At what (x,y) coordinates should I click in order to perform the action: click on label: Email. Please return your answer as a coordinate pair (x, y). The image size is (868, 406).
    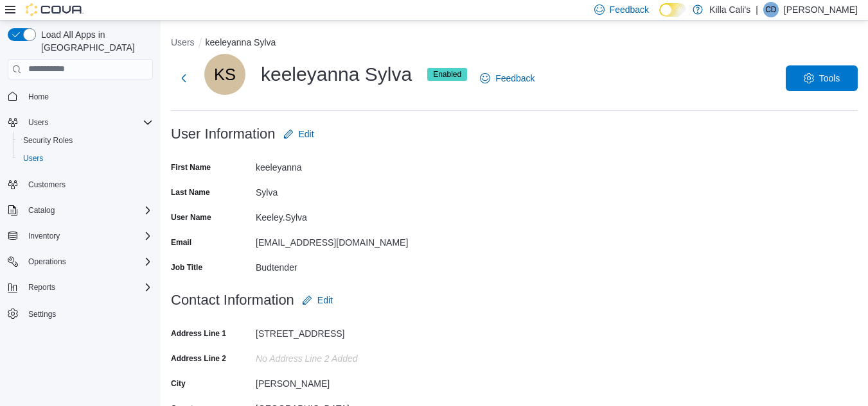
    Looking at the image, I should click on (181, 242).